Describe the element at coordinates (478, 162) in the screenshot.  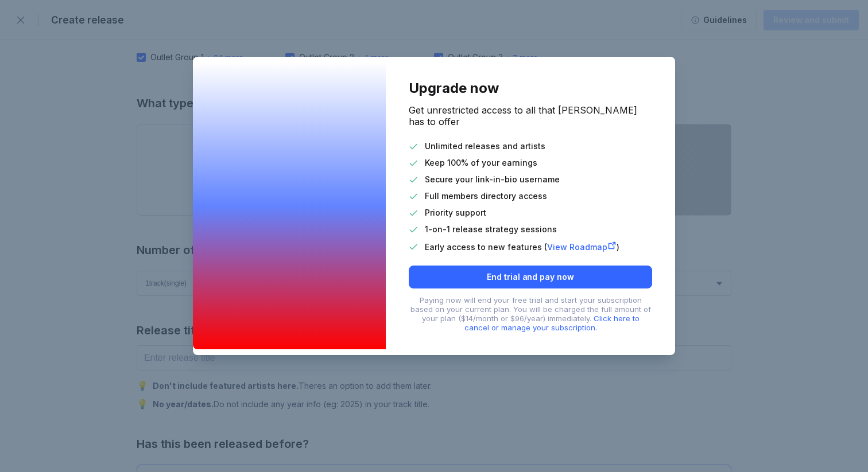
I see `div: Keep 100% of your earnings` at that location.